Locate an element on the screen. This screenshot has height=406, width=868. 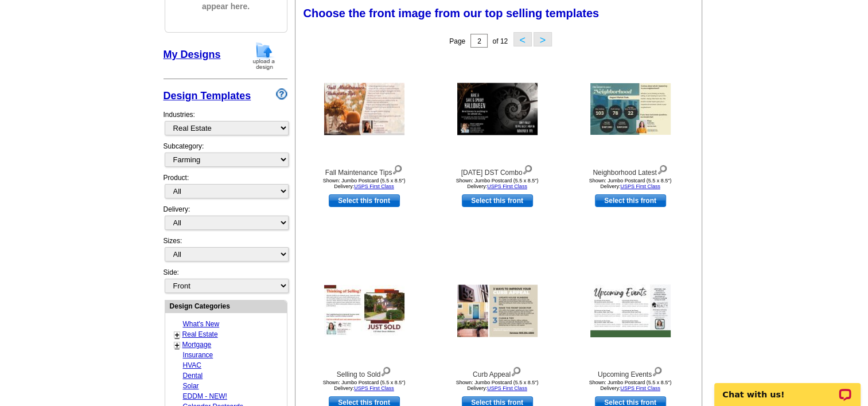
div: Industries: is located at coordinates (226, 122).